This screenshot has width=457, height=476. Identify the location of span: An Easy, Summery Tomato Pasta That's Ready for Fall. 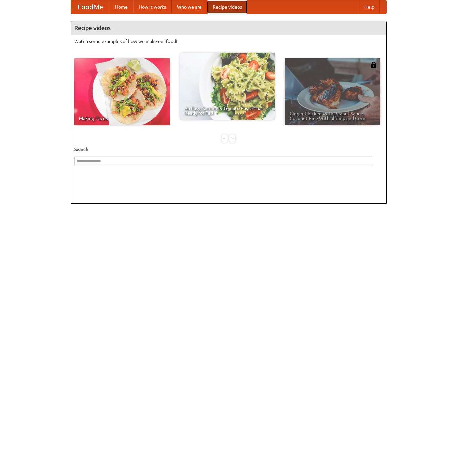
(227, 110).